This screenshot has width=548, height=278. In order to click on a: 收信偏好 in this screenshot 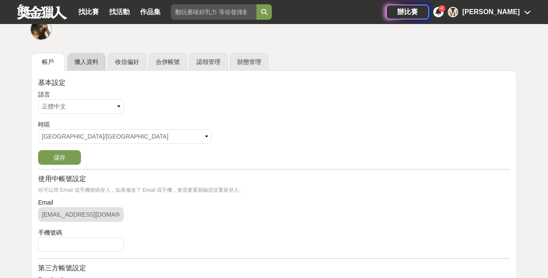, I will do `click(127, 62)`.